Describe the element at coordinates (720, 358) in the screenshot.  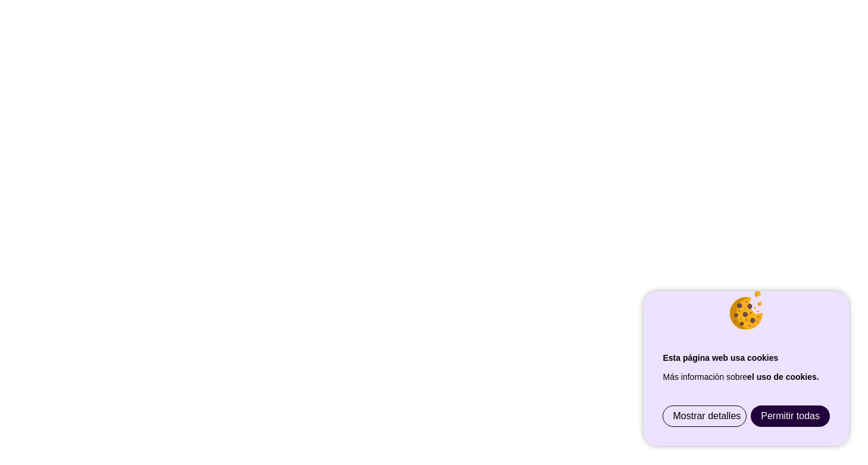
I see `strong: Esta página web usa cookies` at that location.